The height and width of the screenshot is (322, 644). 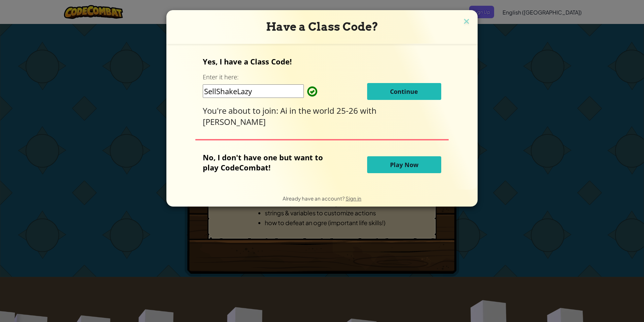 What do you see at coordinates (368, 110) in the screenshot?
I see `span: with` at bounding box center [368, 110].